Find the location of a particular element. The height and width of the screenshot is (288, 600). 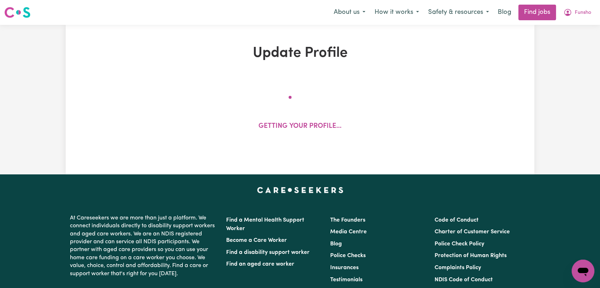

h1: Update Profile is located at coordinates (300, 53).